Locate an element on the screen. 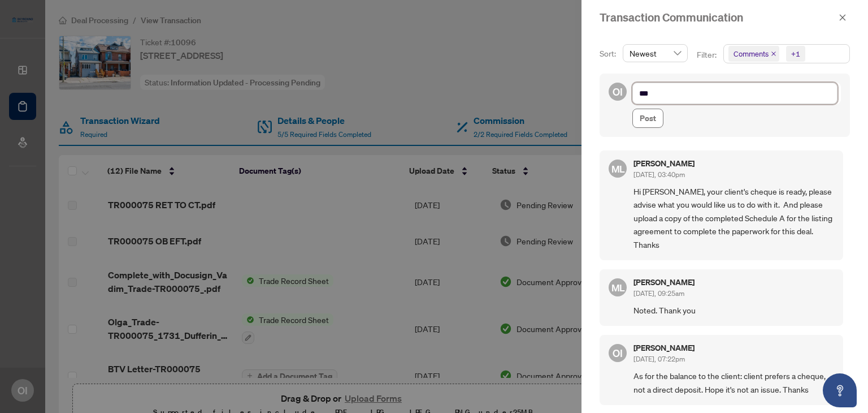 This screenshot has height=413, width=868. p: Sort: is located at coordinates (608, 54).